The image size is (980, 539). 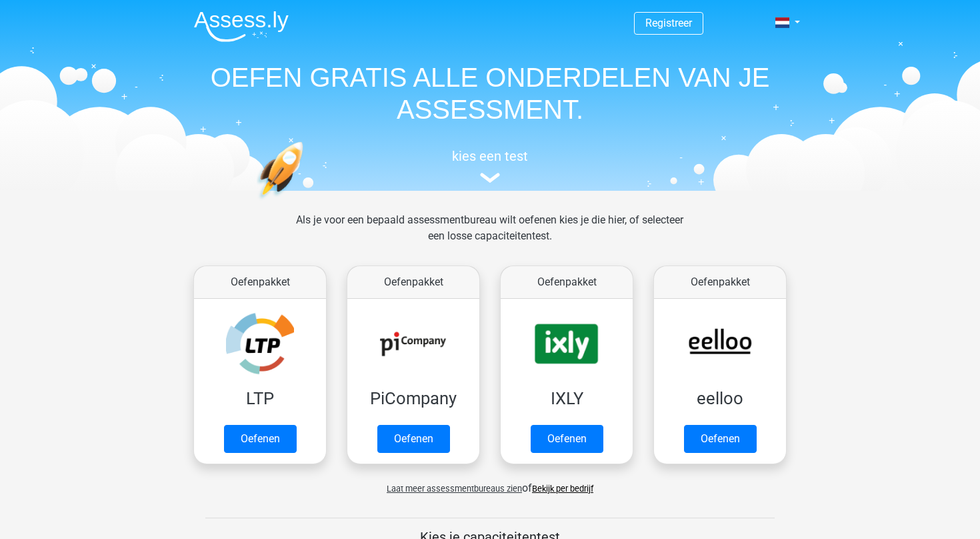 I want to click on a: Bekijk per bedrijf, so click(x=563, y=489).